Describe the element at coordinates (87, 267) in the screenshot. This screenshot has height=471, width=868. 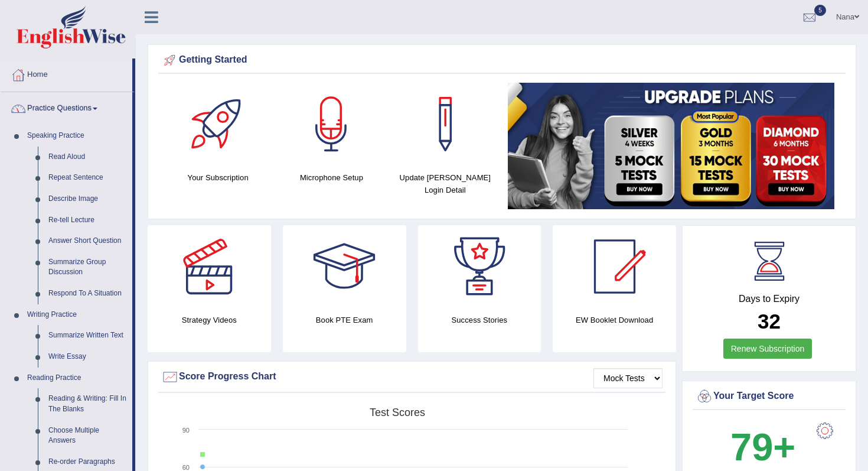
I see `a: Summarize Group Discussion` at that location.